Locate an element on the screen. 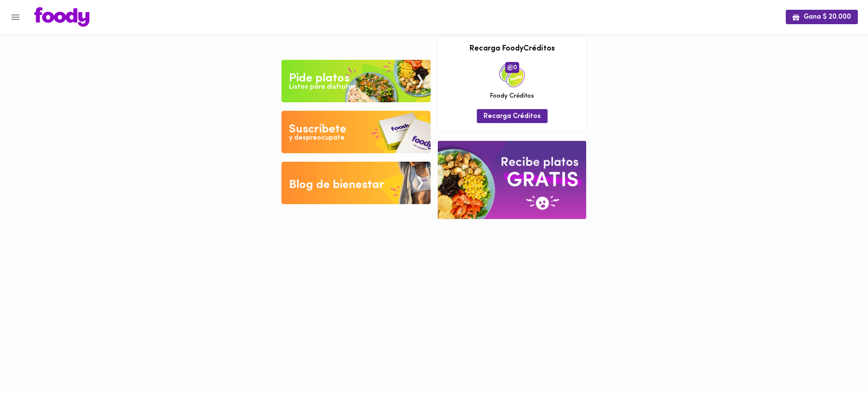  span: Recarga Créditos is located at coordinates (512, 116).